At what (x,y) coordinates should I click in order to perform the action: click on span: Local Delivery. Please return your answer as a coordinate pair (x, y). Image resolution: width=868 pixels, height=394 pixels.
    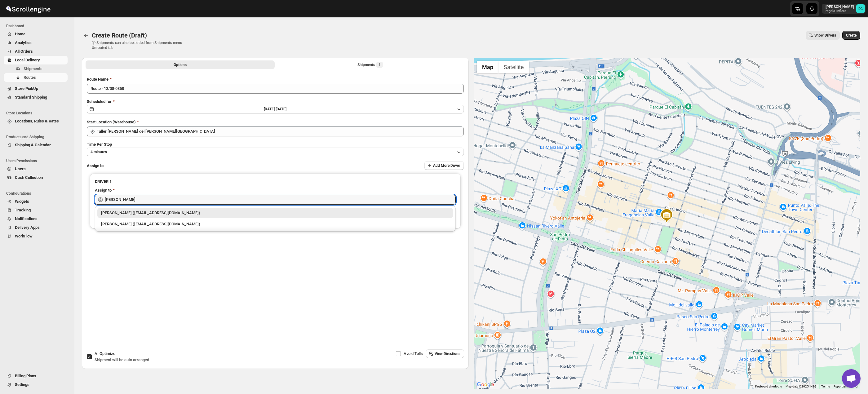
    Looking at the image, I should click on (27, 60).